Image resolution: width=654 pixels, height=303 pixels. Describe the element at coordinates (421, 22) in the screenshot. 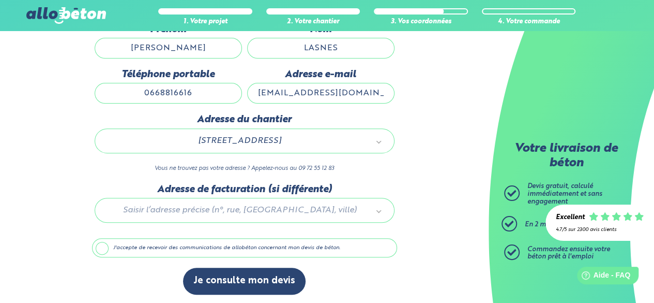

I see `div: 3. Vos coordonnées` at that location.